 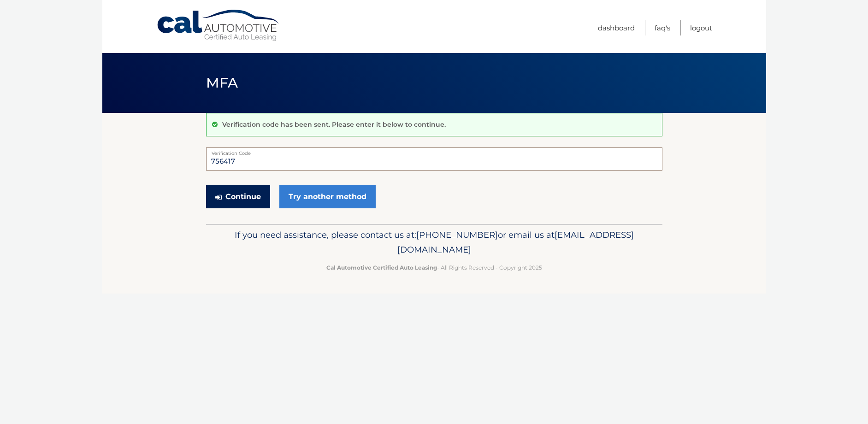 What do you see at coordinates (701, 28) in the screenshot?
I see `a: Logout` at bounding box center [701, 28].